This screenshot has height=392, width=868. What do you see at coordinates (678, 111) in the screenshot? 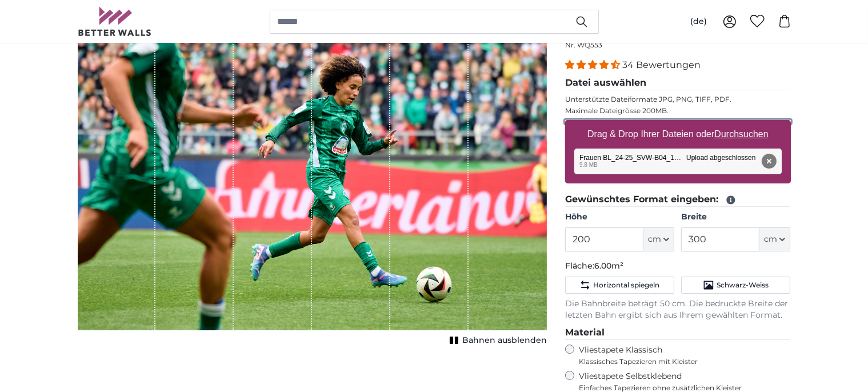
I see `p: Maximale Dateigrösse 200MB.` at bounding box center [678, 111].